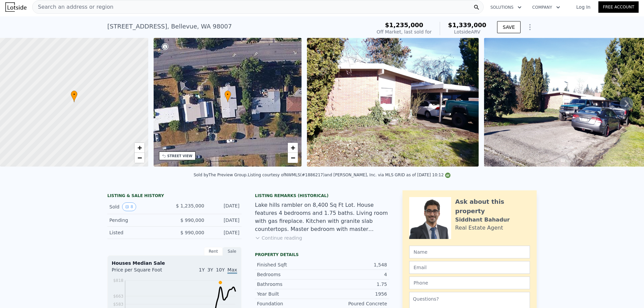  What do you see at coordinates (139, 232) in the screenshot?
I see `div: Listed` at bounding box center [139, 232].